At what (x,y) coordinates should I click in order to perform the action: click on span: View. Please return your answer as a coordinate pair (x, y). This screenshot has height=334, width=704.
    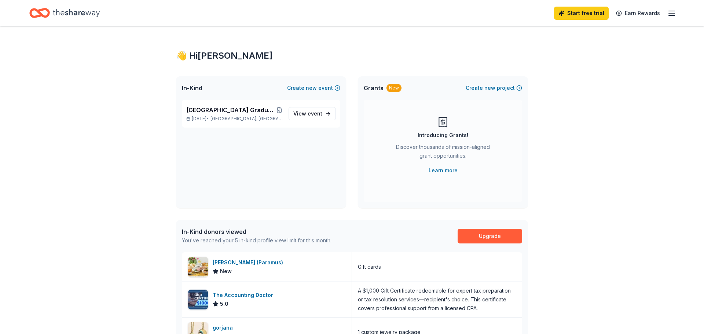
    Looking at the image, I should click on (308, 114).